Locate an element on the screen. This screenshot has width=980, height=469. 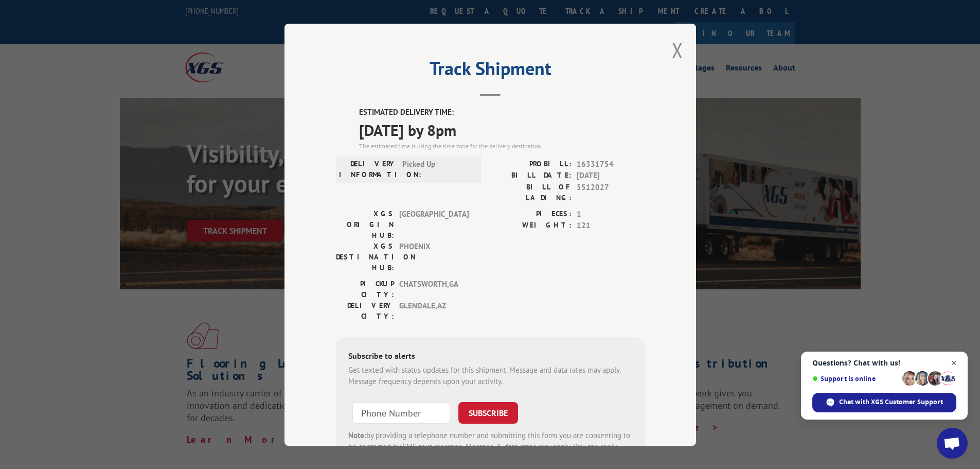
strong: Note: is located at coordinates (357, 434).